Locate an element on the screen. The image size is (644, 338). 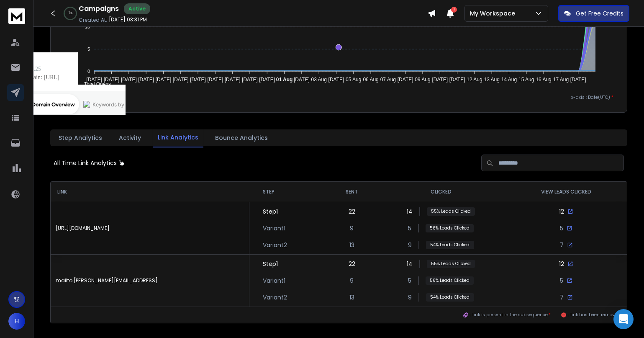
img: logo is located at coordinates (17, 16).